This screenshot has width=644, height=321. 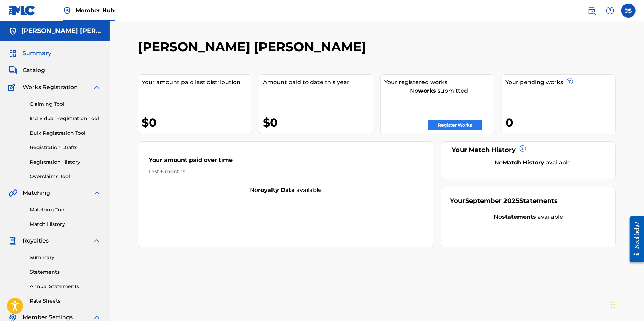 What do you see at coordinates (529, 150) in the screenshot?
I see `div: Your Match History` at bounding box center [529, 150].